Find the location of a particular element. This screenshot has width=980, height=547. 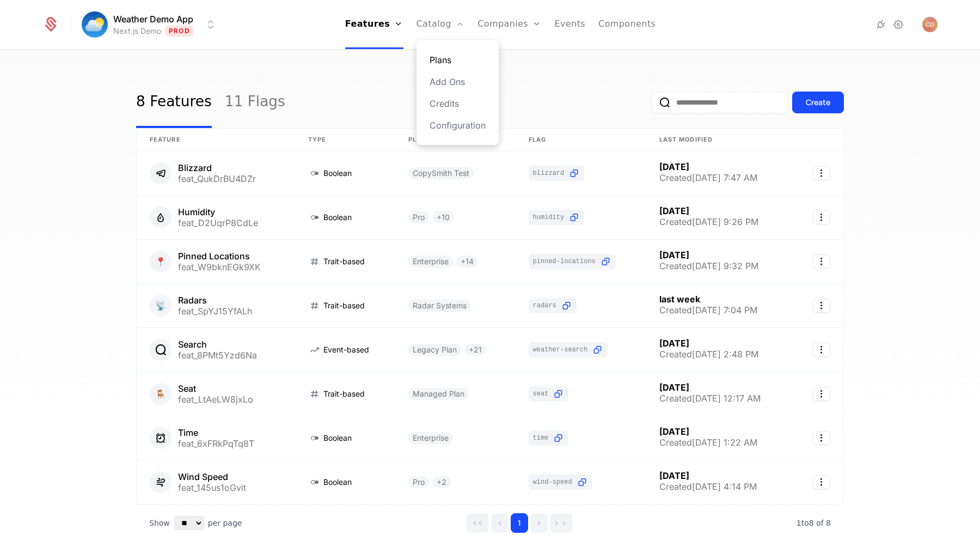

button: Select environment is located at coordinates (151, 24).